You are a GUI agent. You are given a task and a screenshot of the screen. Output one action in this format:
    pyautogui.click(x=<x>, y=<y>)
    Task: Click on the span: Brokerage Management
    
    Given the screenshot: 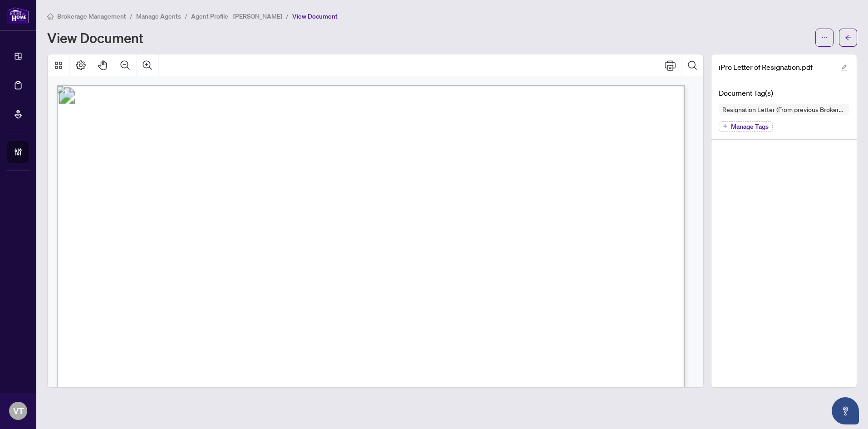 What is the action you would take?
    pyautogui.click(x=92, y=17)
    